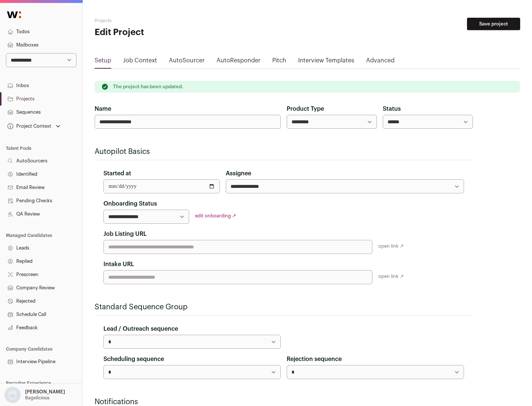  I want to click on a: Pitch, so click(279, 62).